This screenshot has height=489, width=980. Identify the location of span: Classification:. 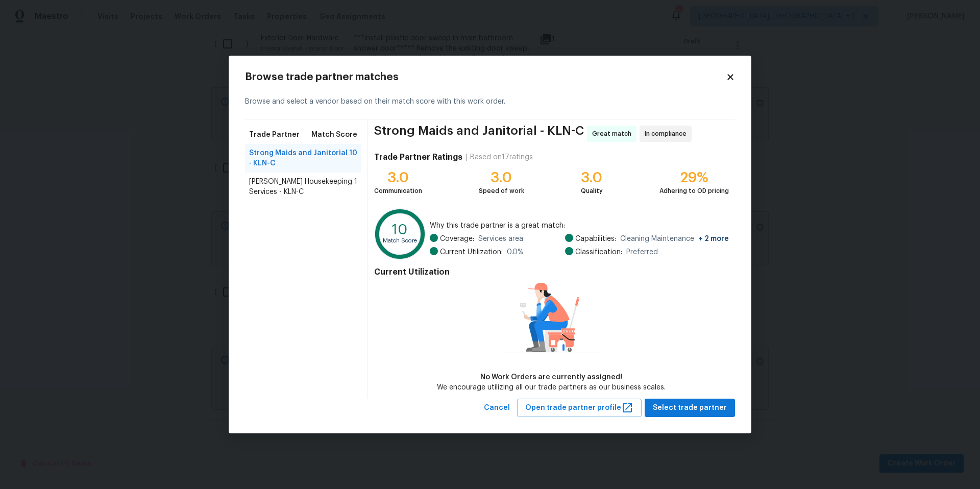
(599, 252).